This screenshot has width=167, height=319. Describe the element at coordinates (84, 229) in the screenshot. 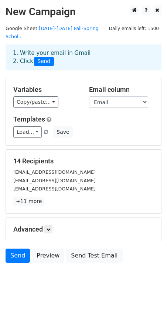

I see `h5: Advanced` at that location.